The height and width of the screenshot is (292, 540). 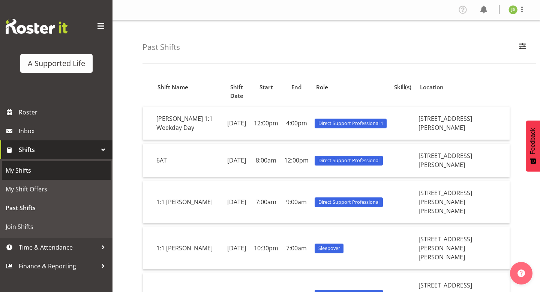 I want to click on button: Filter Employees, so click(x=523, y=47).